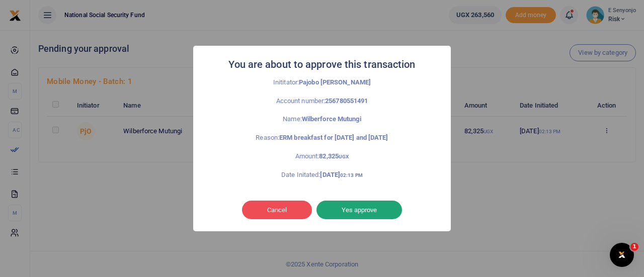 The image size is (644, 277). Describe the element at coordinates (322, 65) in the screenshot. I see `h2: You are about to approve this transaction` at that location.